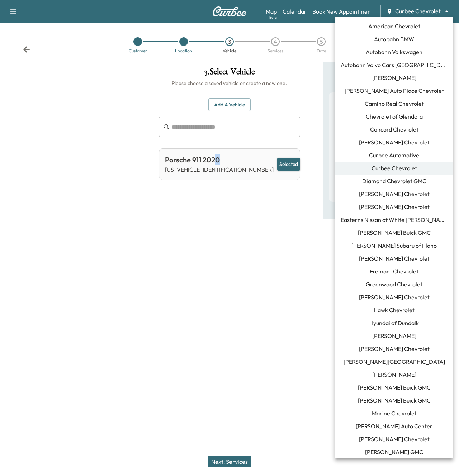  I want to click on span: Camino Real Chevrolet, so click(394, 103).